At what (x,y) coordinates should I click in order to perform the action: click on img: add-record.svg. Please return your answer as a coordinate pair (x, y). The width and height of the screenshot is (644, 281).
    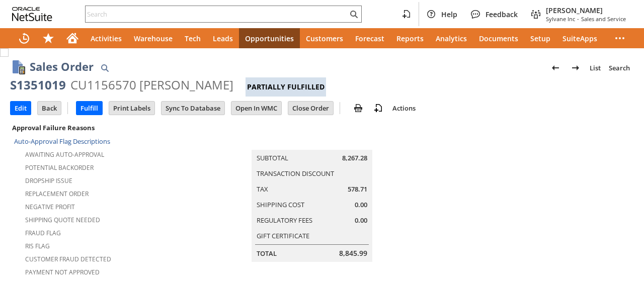
    Looking at the image, I should click on (378, 108).